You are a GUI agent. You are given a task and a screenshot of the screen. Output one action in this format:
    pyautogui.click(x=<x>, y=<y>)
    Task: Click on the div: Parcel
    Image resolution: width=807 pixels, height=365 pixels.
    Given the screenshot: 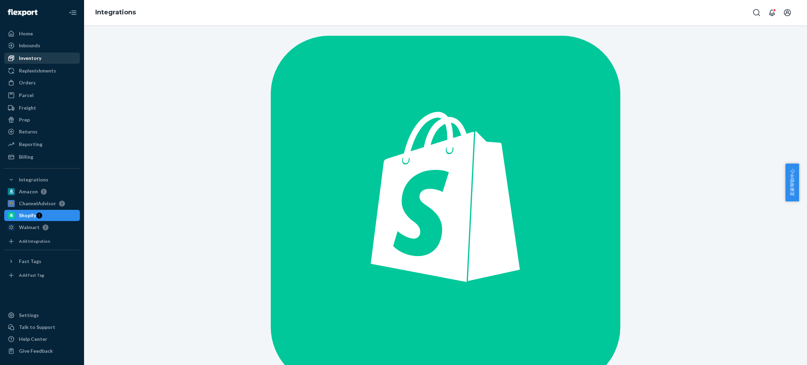 What is the action you would take?
    pyautogui.click(x=26, y=95)
    